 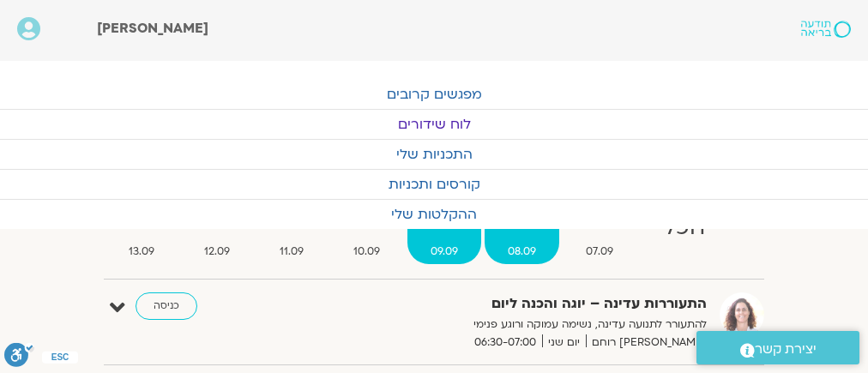 I want to click on span: 07.09, so click(x=599, y=251).